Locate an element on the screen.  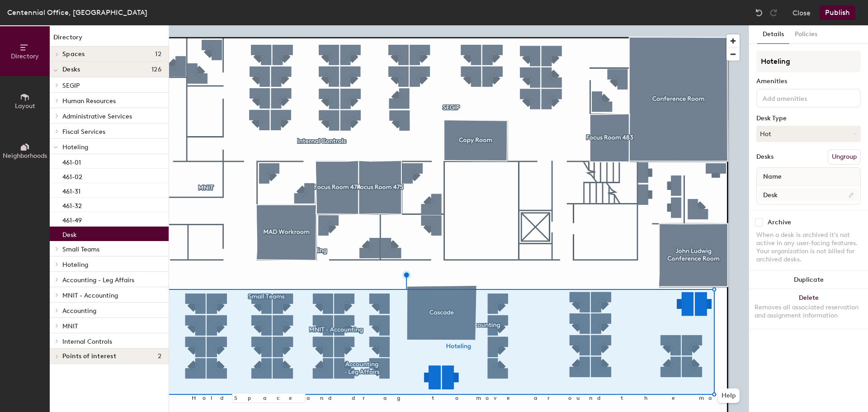
p: 461-31 is located at coordinates (71, 190).